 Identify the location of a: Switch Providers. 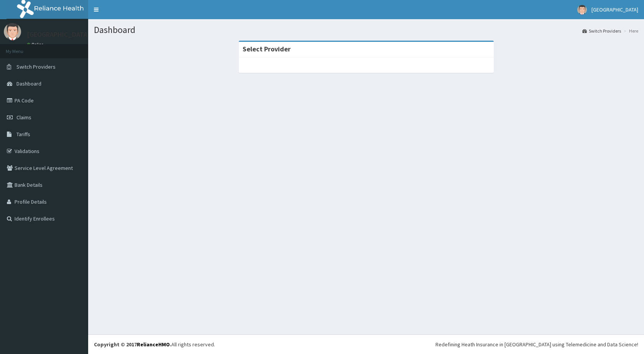
(601, 31).